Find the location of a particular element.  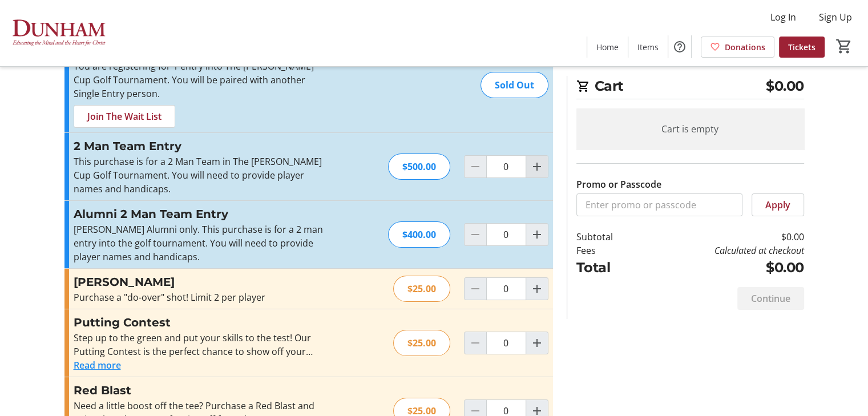

h3: 2 Man Team Entry is located at coordinates (198, 146).